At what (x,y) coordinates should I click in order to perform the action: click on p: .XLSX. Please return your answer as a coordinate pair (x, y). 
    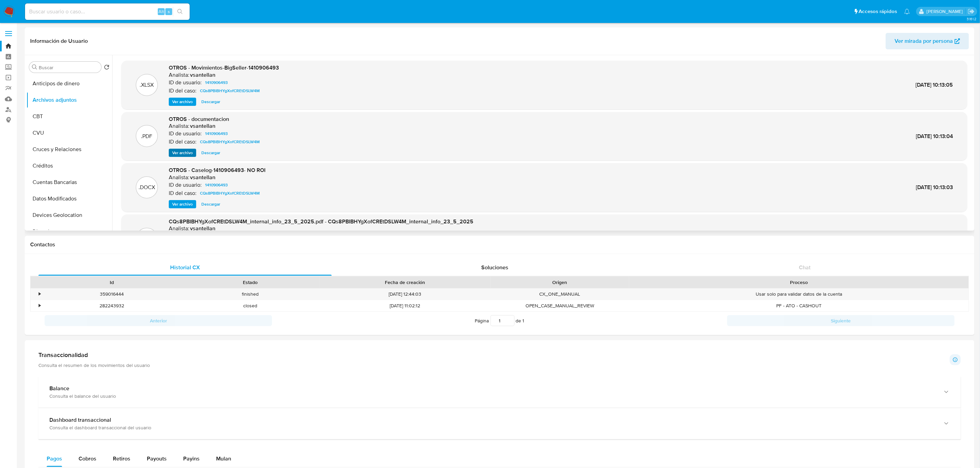
    Looking at the image, I should click on (147, 85).